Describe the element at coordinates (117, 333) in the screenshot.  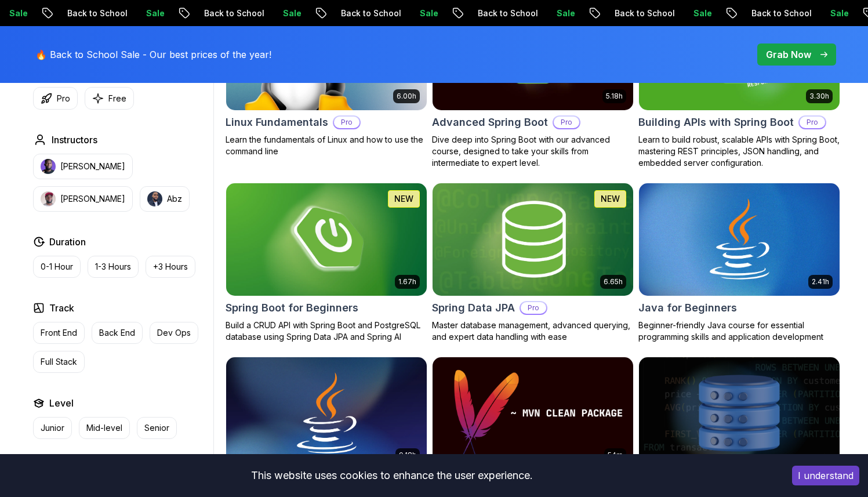
I see `p: Back End` at that location.